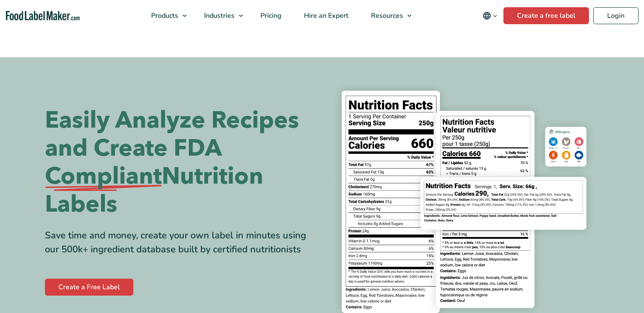  What do you see at coordinates (103, 177) in the screenshot?
I see `span: Compliant` at bounding box center [103, 177].